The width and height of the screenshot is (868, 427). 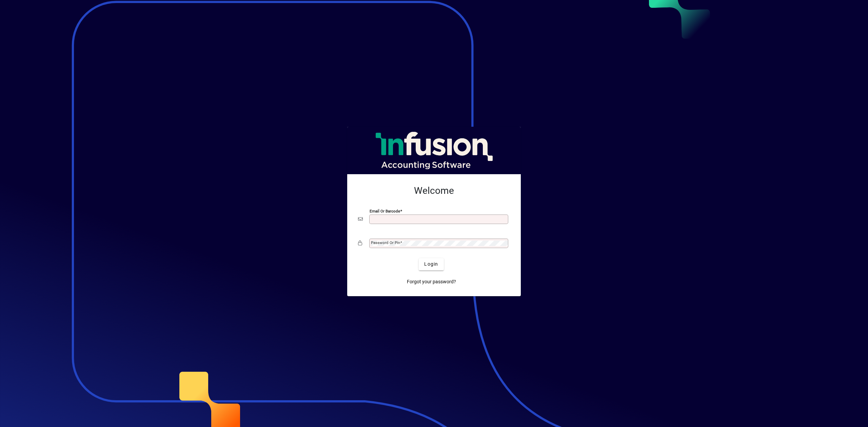 I want to click on a: Forgot your password?, so click(x=431, y=282).